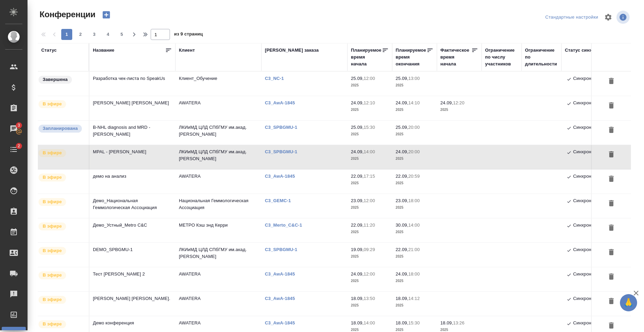  I want to click on td: демо на анализ, so click(132, 181).